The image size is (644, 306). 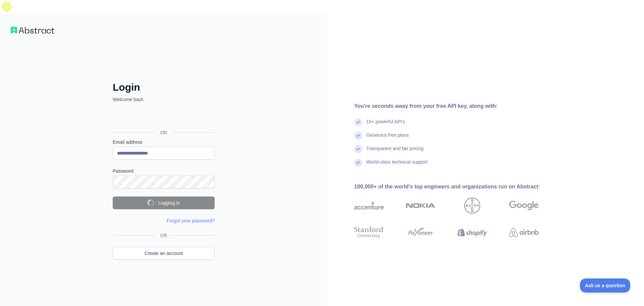 I want to click on img: bayer, so click(x=472, y=206).